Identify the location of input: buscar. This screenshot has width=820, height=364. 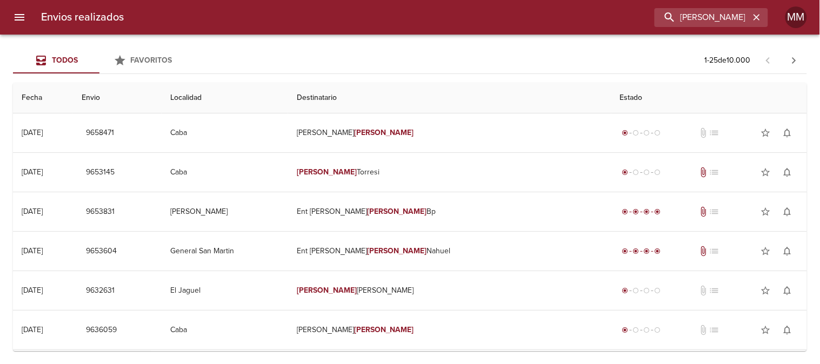
(702, 17).